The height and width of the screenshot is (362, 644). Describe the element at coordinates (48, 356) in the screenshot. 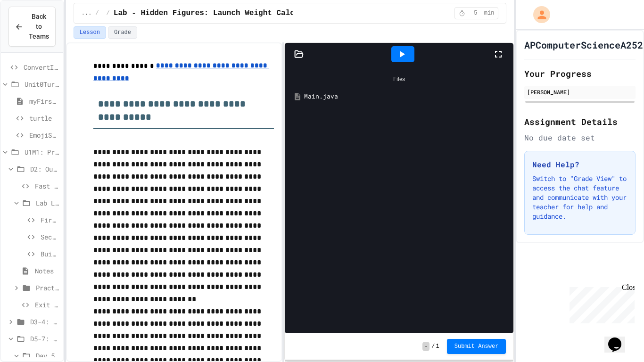

I see `span: Day 5` at that location.